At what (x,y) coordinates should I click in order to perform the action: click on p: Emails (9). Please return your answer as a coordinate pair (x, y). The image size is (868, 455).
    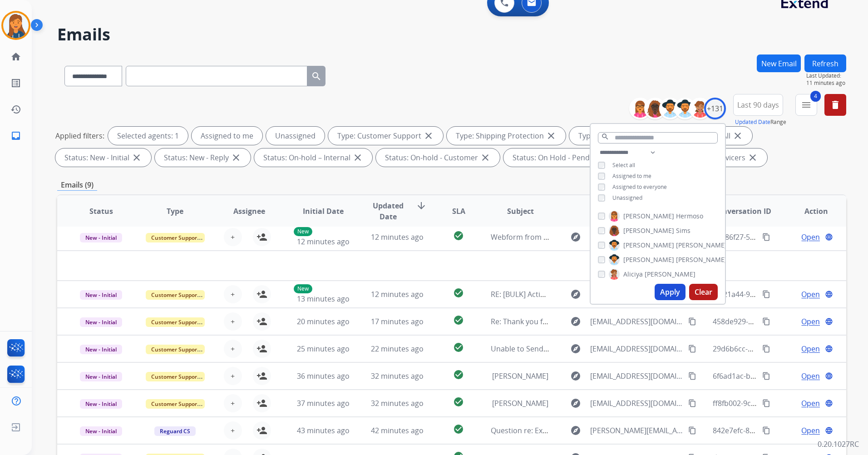
    Looking at the image, I should click on (78, 185).